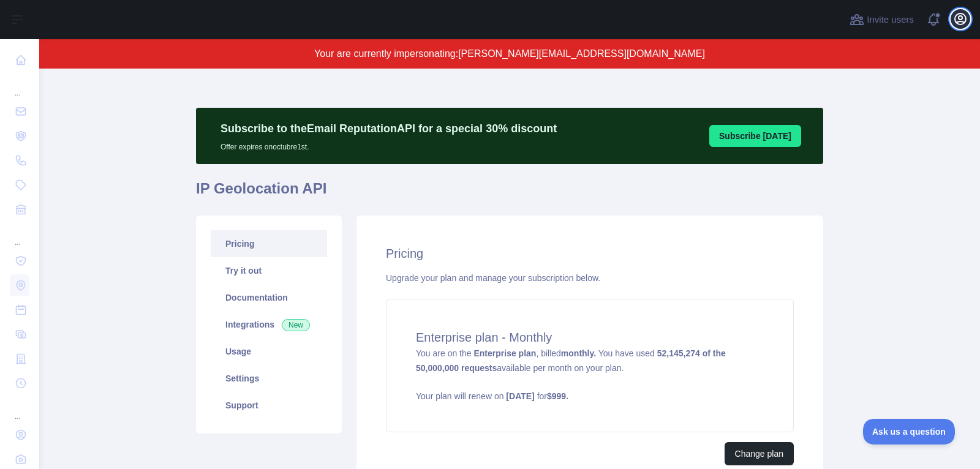  I want to click on strong: monthly., so click(578, 353).